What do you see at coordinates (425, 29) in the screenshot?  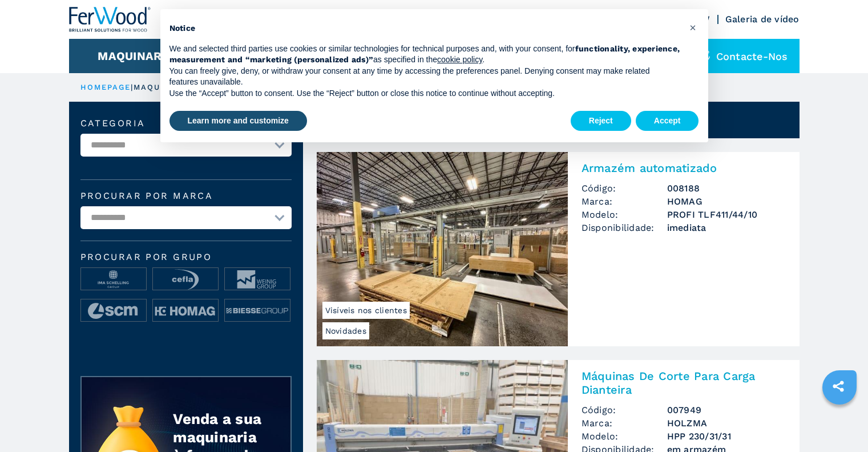 I see `h2: Notice` at bounding box center [425, 29].